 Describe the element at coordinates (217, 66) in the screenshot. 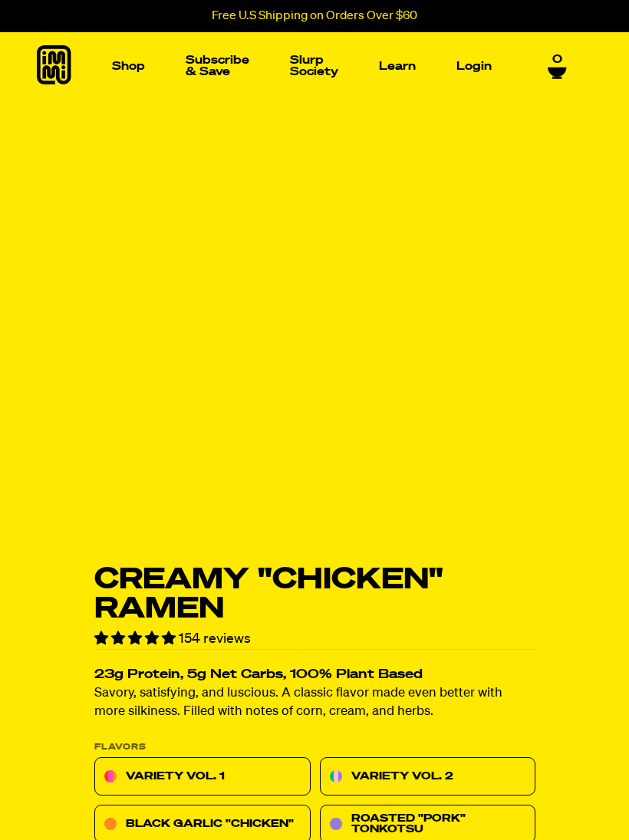

I see `a: Subscribe & Save` at that location.